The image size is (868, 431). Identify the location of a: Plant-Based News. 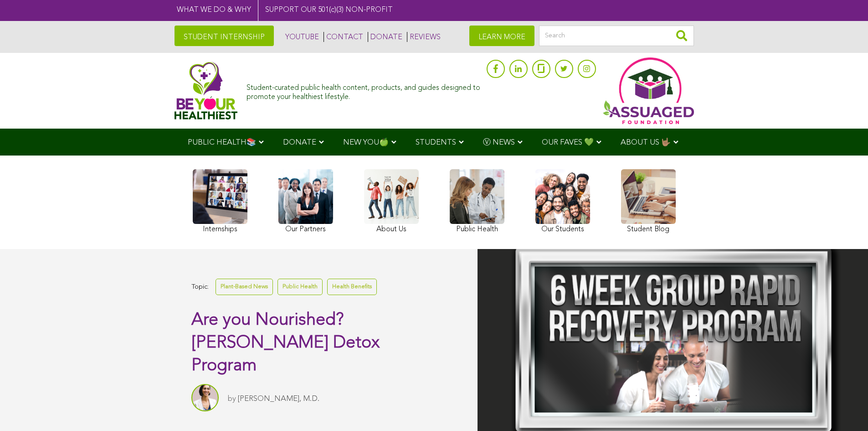
(244, 286).